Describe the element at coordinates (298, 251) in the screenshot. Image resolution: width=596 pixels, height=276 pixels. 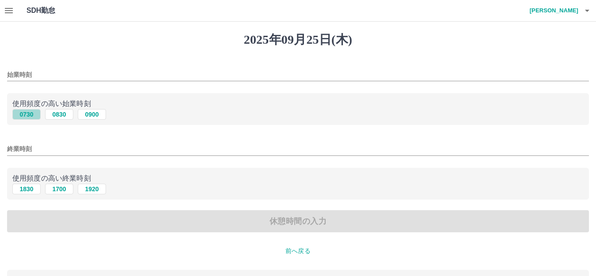
I see `p: 前へ戻る` at that location.